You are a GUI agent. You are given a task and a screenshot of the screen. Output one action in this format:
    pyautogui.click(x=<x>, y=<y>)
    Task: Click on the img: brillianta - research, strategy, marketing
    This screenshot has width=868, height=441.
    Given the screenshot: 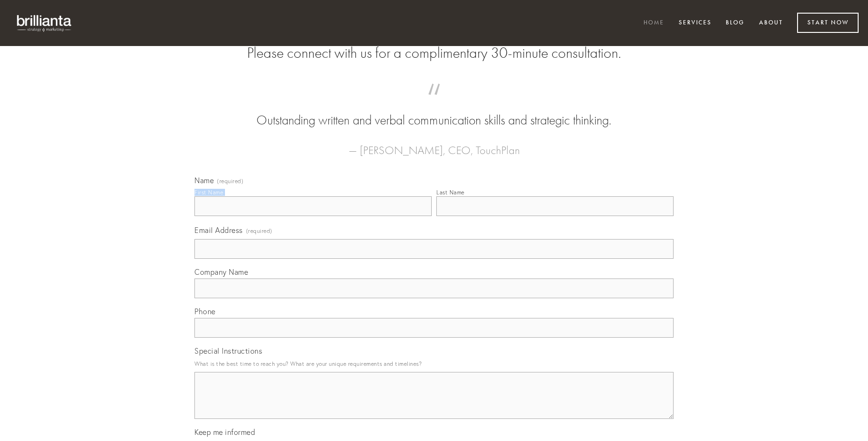 What is the action you would take?
    pyautogui.click(x=45, y=23)
    